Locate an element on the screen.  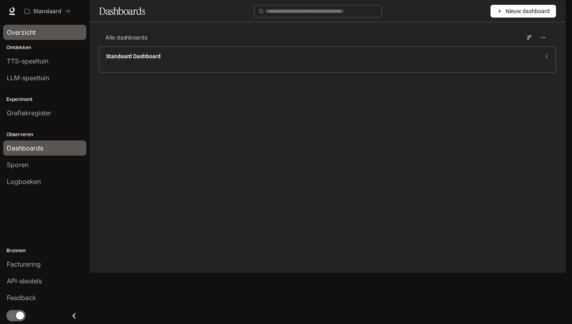
font: Dashboards is located at coordinates (122, 11).